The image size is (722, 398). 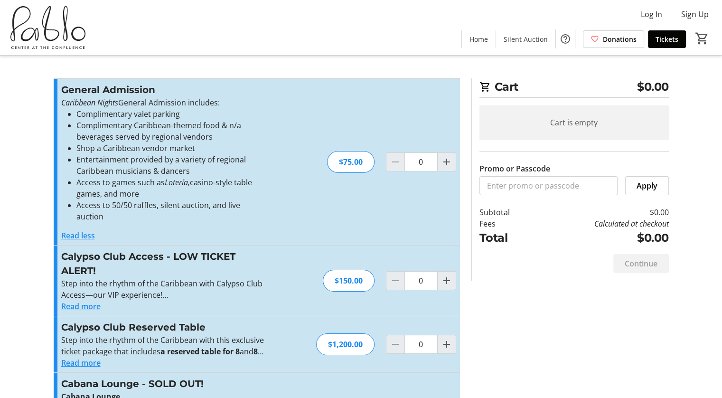 What do you see at coordinates (165, 103) in the screenshot?
I see `p: General Admission includes:` at bounding box center [165, 103].